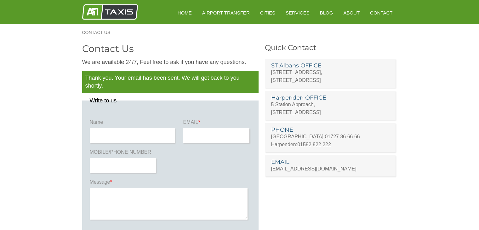 The height and width of the screenshot is (230, 479). I want to click on label: MOBILE/PHONE NUMBER, so click(123, 153).